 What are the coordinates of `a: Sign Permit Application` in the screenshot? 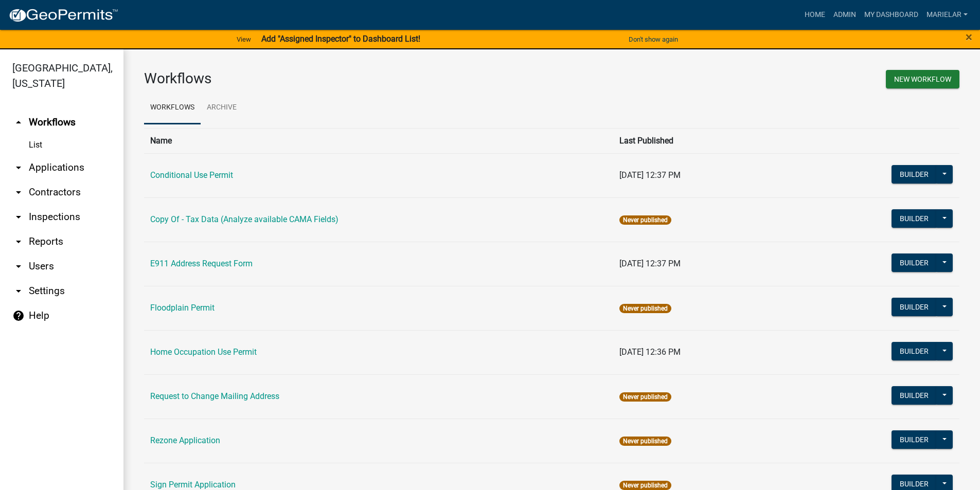 It's located at (193, 485).